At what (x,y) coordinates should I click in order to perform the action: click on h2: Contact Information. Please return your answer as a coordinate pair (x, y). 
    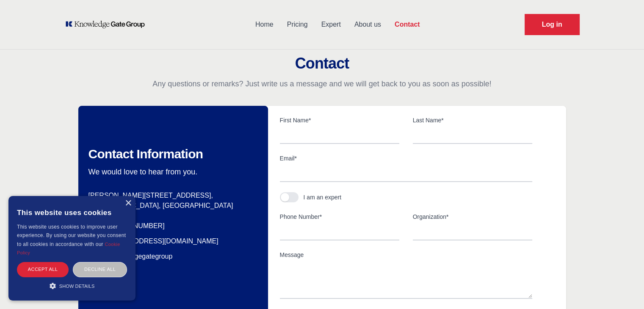
    Looking at the image, I should click on (168, 154).